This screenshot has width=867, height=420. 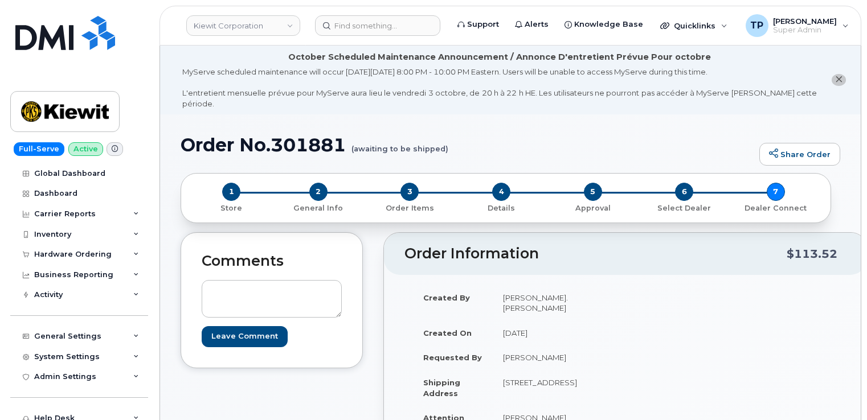 What do you see at coordinates (318, 208) in the screenshot?
I see `p: General Info` at bounding box center [318, 208].